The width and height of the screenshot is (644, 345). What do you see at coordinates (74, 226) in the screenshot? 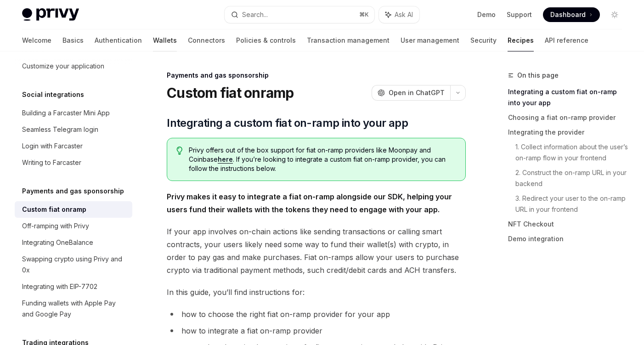
I see `a: Off-ramping with Privy` at bounding box center [74, 226].